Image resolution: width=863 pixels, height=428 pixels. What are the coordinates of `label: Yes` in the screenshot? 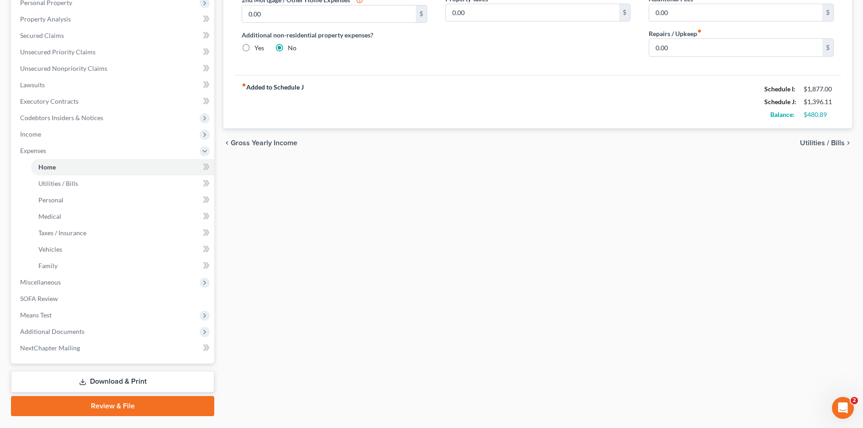 It's located at (259, 48).